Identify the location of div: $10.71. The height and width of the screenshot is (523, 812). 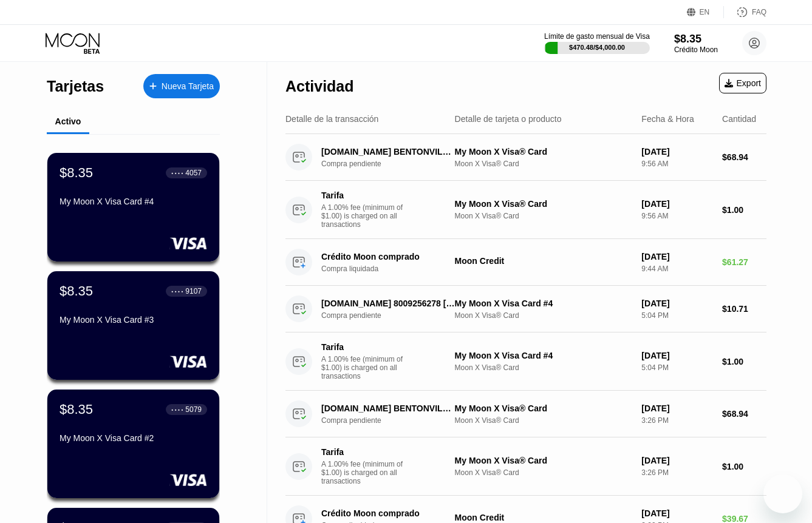
(744, 309).